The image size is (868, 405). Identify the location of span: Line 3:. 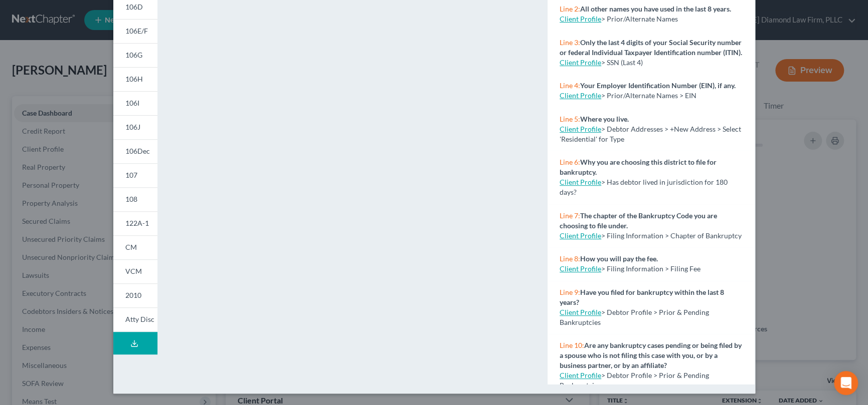
(570, 42).